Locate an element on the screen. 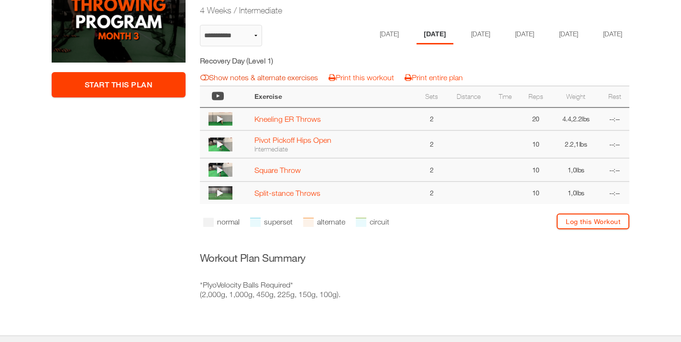 Image resolution: width=681 pixels, height=342 pixels. li: Day 3 is located at coordinates (480, 34).